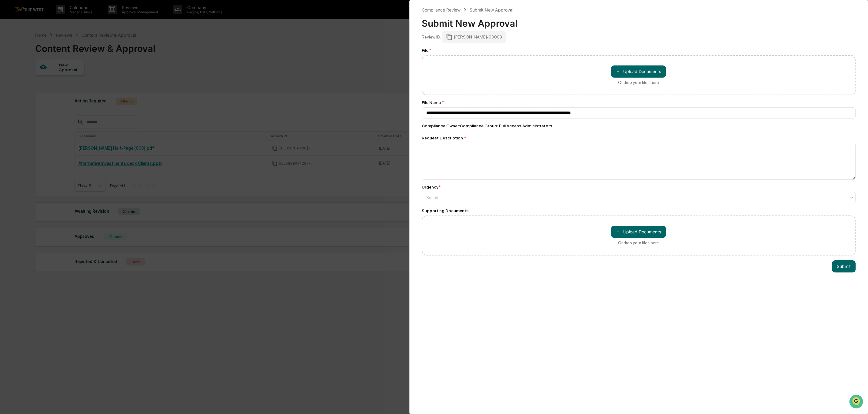 The width and height of the screenshot is (868, 414). I want to click on span: Data Lookup, so click(25, 91).